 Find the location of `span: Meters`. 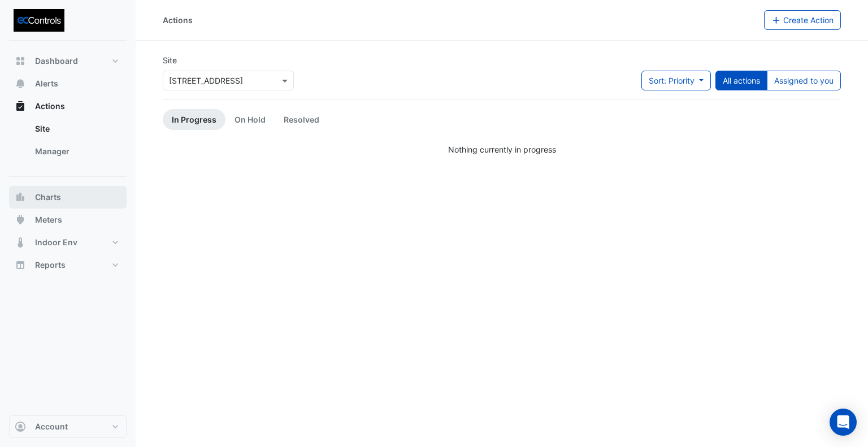

span: Meters is located at coordinates (49, 220).